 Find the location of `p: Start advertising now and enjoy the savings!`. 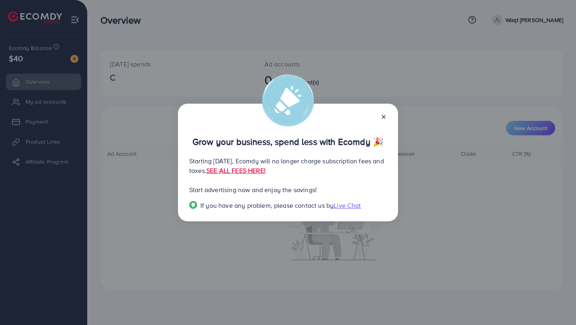

p: Start advertising now and enjoy the savings! is located at coordinates (288, 190).